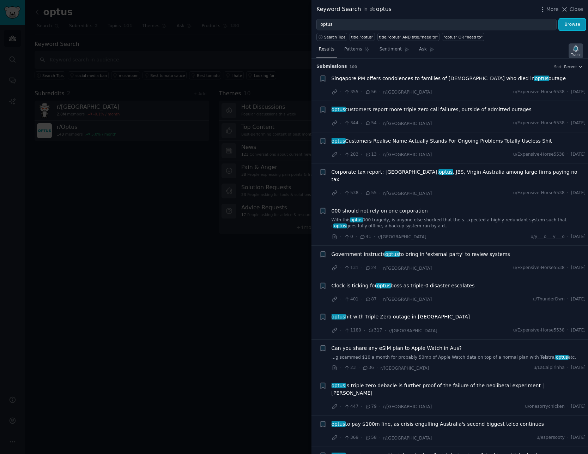 This screenshot has height=454, width=588. I want to click on span: Submission s, so click(332, 67).